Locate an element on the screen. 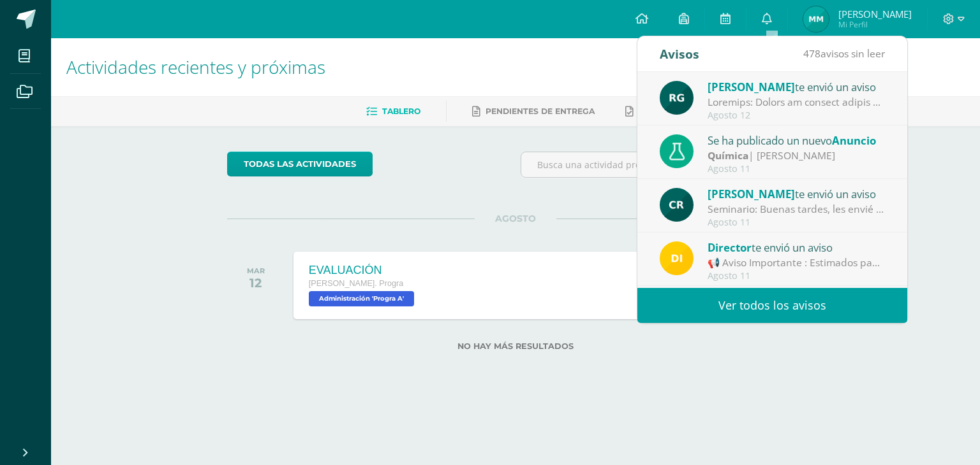 The width and height of the screenshot is (980, 465). a: todas las Actividades is located at coordinates (300, 164).